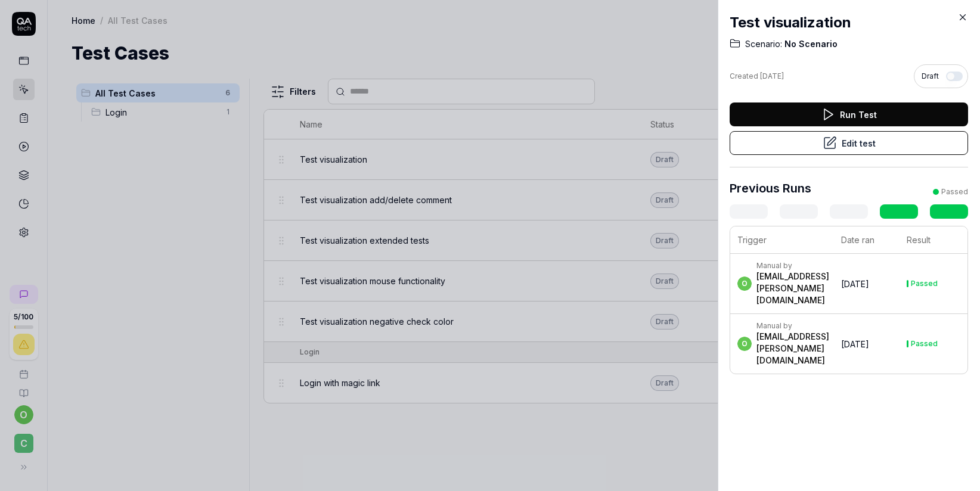 The width and height of the screenshot is (980, 491). What do you see at coordinates (929, 77) in the screenshot?
I see `span: Draft` at bounding box center [929, 77].